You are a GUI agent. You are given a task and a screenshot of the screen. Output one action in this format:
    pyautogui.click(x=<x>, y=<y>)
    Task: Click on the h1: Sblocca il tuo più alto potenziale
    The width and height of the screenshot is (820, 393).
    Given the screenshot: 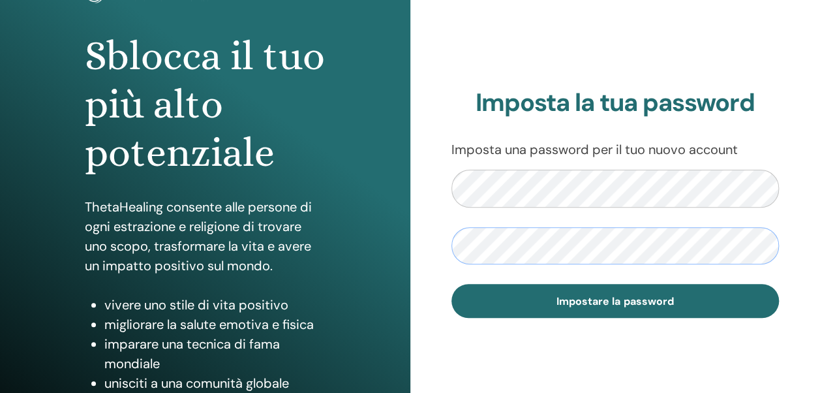 What is the action you would take?
    pyautogui.click(x=205, y=104)
    